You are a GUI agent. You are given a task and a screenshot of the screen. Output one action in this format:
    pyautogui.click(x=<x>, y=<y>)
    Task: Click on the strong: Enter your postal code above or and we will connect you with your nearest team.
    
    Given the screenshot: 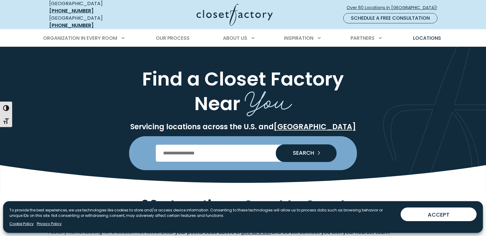 What is the action you would take?
    pyautogui.click(x=276, y=233)
    